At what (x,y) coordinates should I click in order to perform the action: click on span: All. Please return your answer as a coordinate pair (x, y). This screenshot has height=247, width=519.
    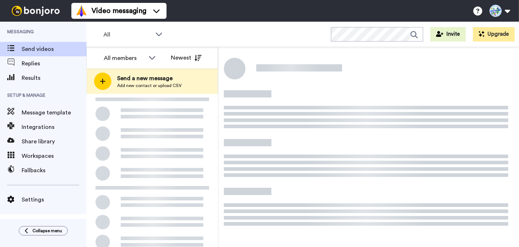
    Looking at the image, I should click on (128, 35).